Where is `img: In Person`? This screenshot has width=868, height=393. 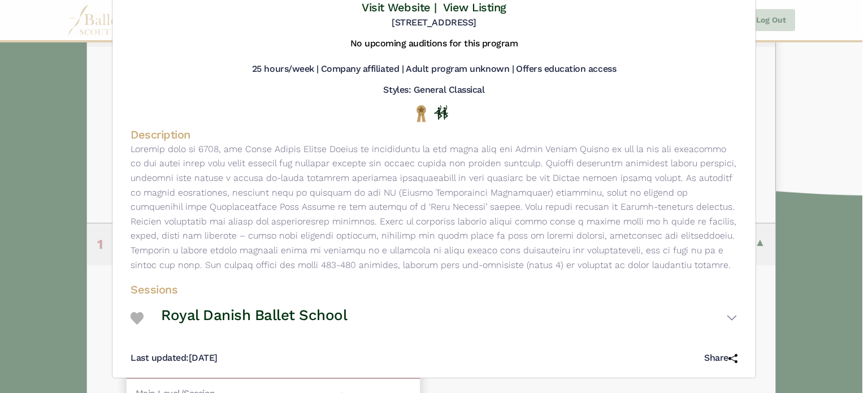 img: In Person is located at coordinates (441, 112).